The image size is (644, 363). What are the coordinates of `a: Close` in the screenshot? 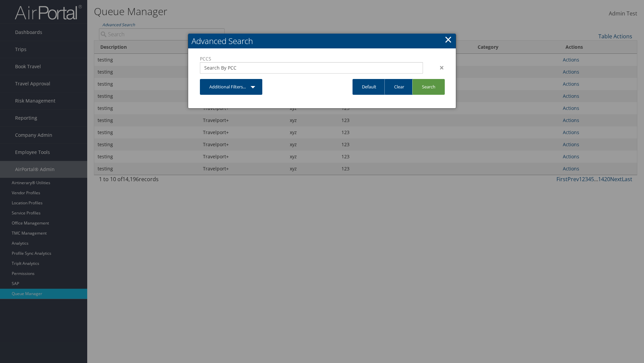 It's located at (448, 39).